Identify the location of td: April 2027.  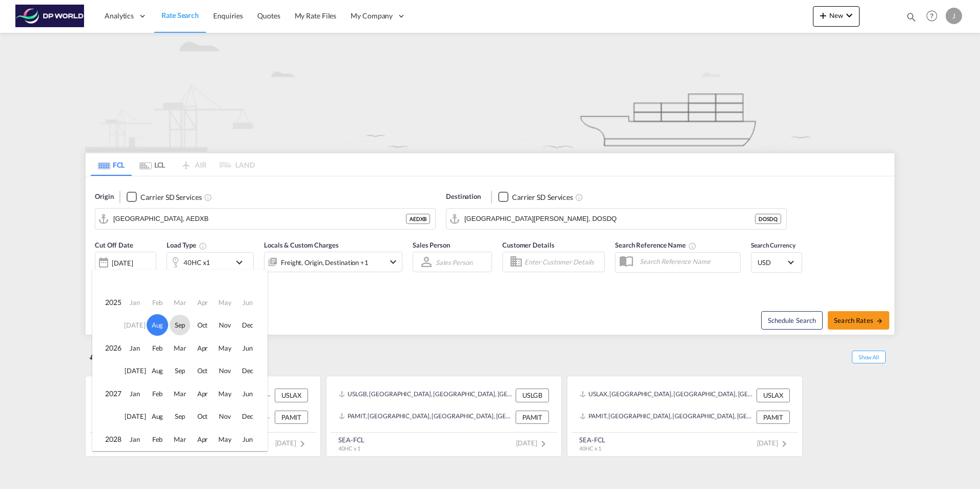
(202, 393).